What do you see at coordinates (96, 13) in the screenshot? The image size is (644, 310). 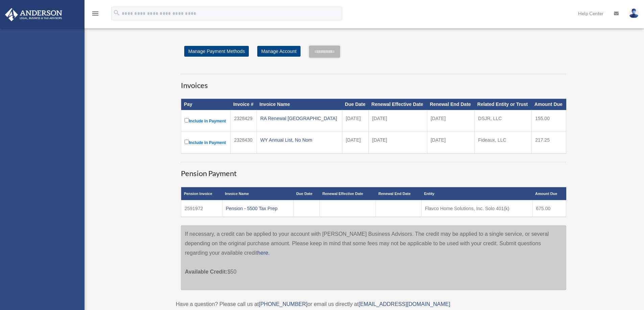 I see `i: menu` at bounding box center [96, 13].